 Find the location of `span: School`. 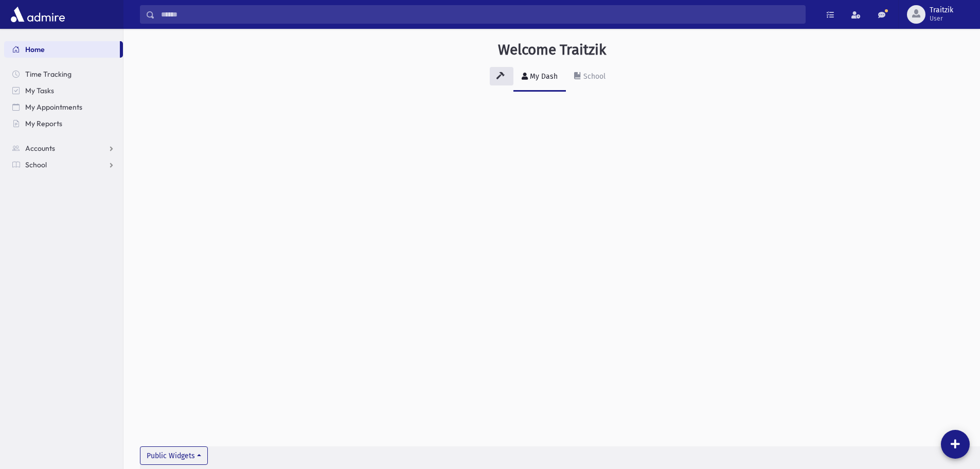

span: School is located at coordinates (36, 165).